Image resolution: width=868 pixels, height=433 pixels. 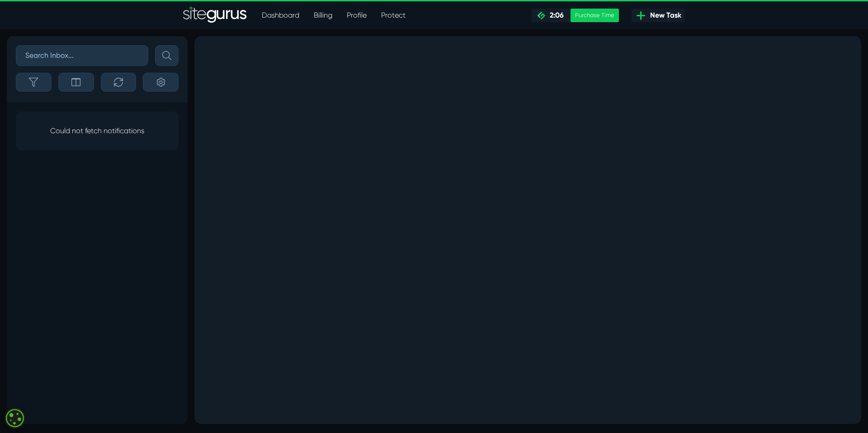 I want to click on a: Profile, so click(x=356, y=16).